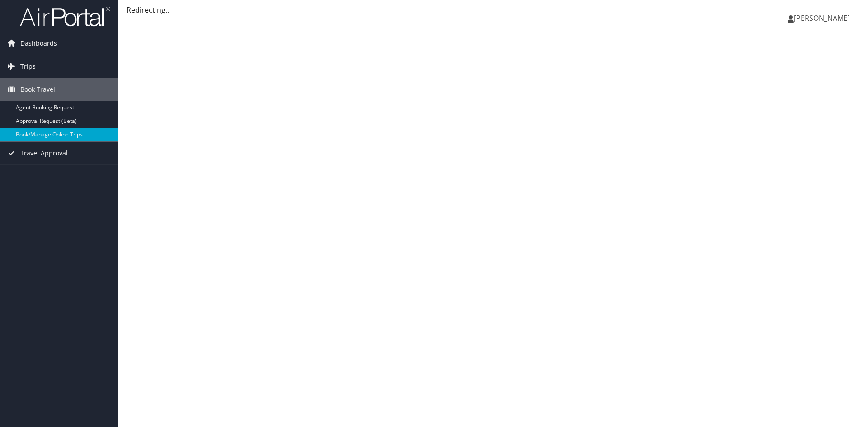 The width and height of the screenshot is (868, 427). I want to click on div: Redirecting..., so click(493, 10).